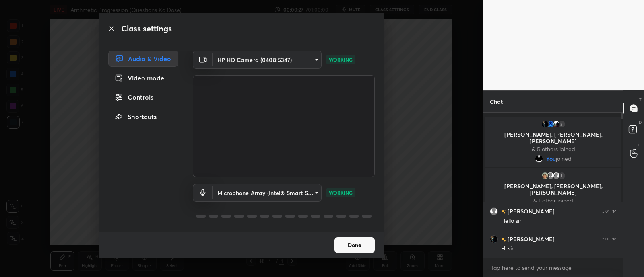 This screenshot has width=644, height=277. What do you see at coordinates (640, 100) in the screenshot?
I see `p: T` at bounding box center [640, 100].